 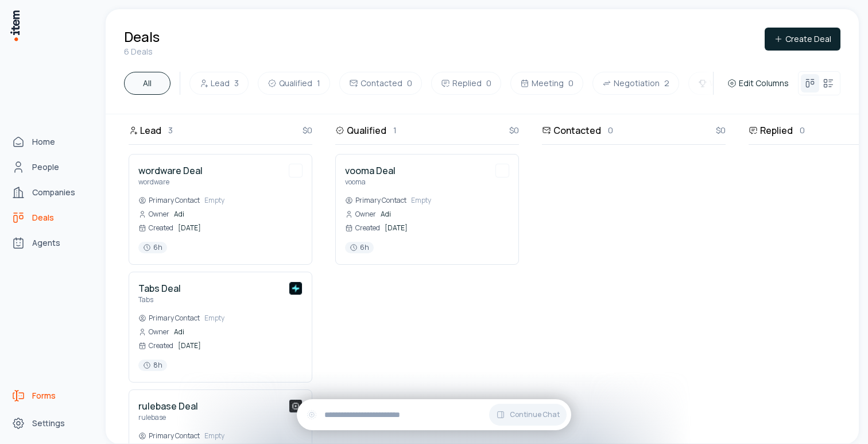 What do you see at coordinates (159, 288) in the screenshot?
I see `h4: Tabs Deal` at bounding box center [159, 288].